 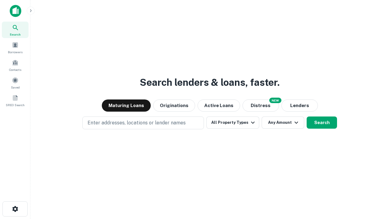 I want to click on button: Search distressed loans with lien and other non-mortgage details., so click(x=261, y=105).